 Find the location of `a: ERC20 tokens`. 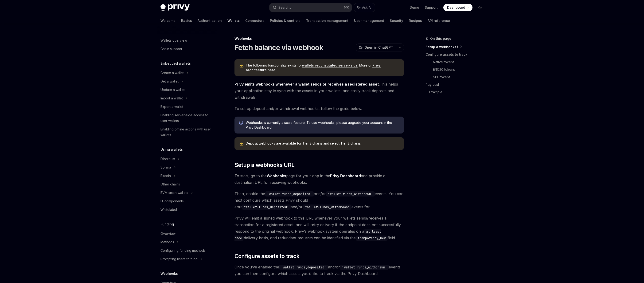

a: ERC20 tokens is located at coordinates (461, 70).